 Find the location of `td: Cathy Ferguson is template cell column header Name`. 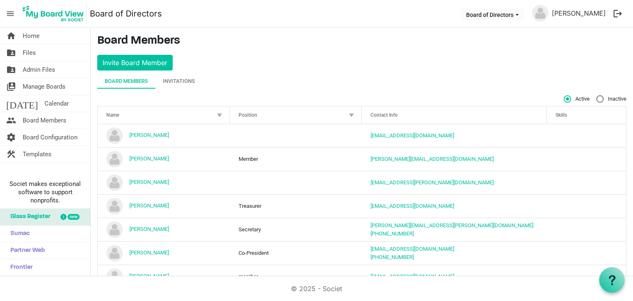

td: Cathy Ferguson is template cell column header Name is located at coordinates (164, 229).